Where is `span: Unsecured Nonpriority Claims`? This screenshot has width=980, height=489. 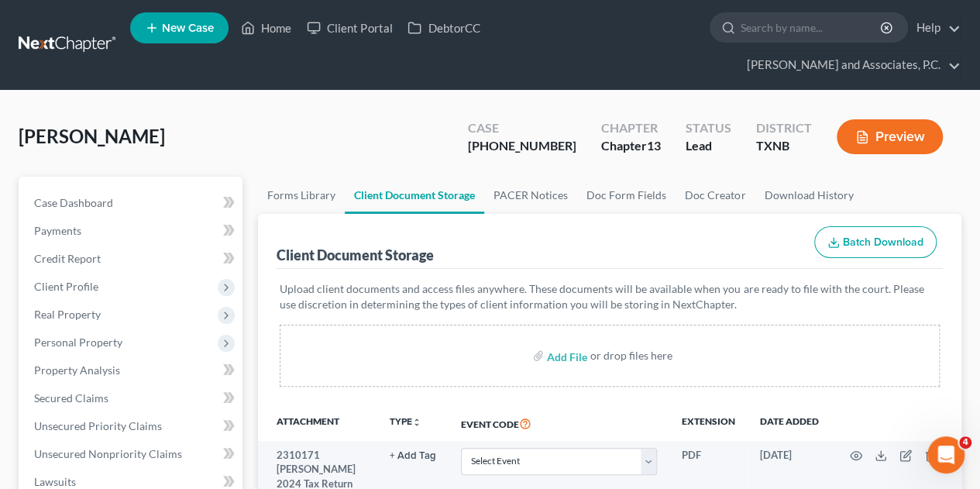 span: Unsecured Nonpriority Claims is located at coordinates (108, 452).